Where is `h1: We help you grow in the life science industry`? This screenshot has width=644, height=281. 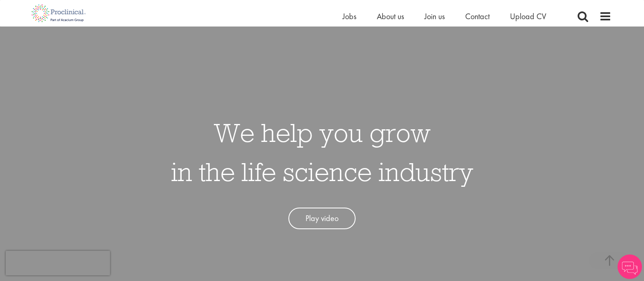
h1: We help you grow in the life science industry is located at coordinates (322, 152).